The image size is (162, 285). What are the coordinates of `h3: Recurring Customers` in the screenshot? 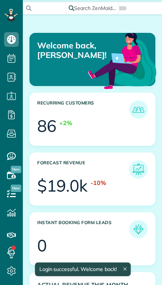 It's located at (83, 110).